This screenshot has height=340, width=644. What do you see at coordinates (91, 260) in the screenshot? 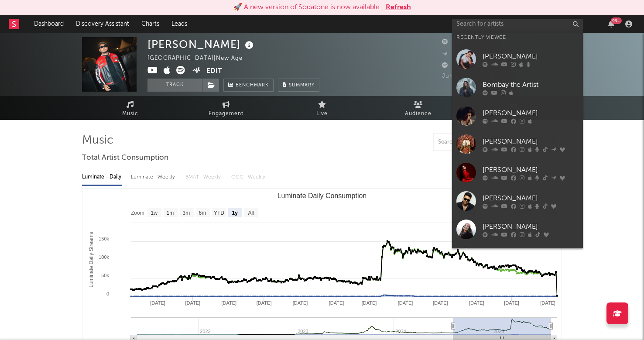
I see `text: Luminate Daily Streams` at bounding box center [91, 260].